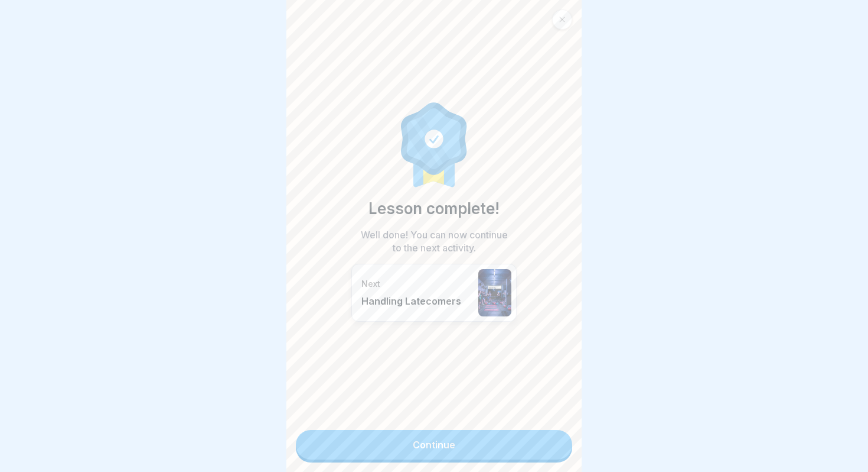 The height and width of the screenshot is (472, 868). I want to click on a: Continue, so click(434, 445).